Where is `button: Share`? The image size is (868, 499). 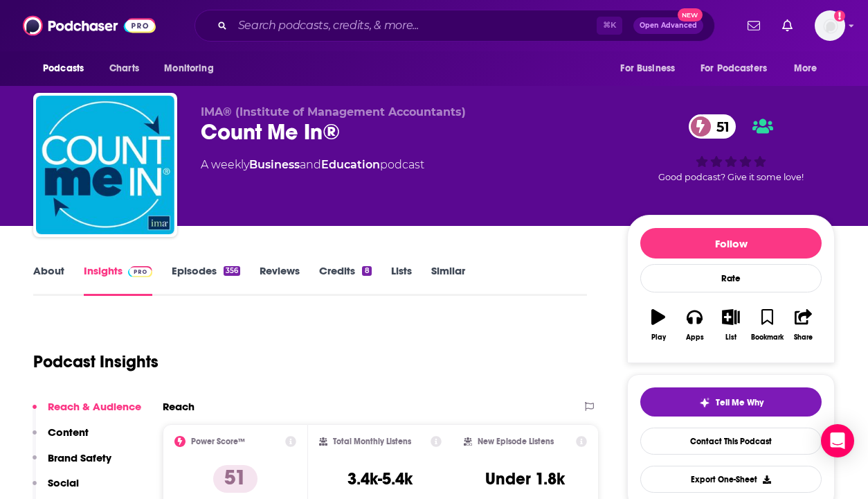
button: Share is located at coordinates (803, 325).